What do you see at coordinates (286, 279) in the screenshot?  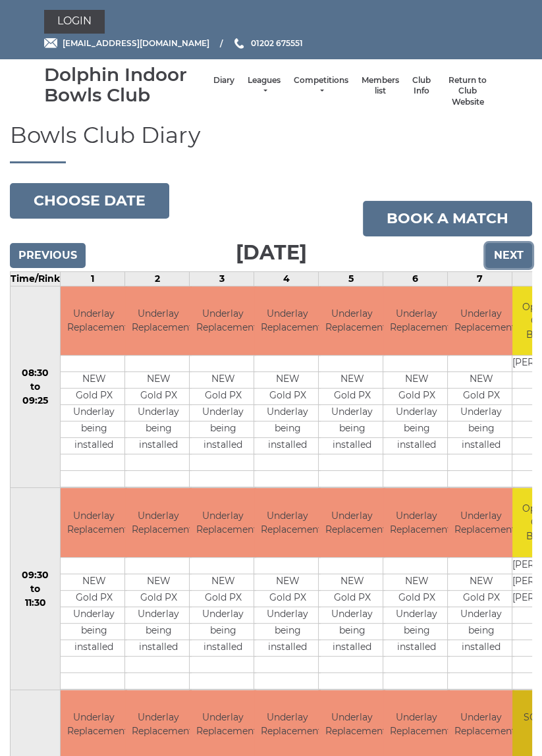 I see `td: 4` at bounding box center [286, 279].